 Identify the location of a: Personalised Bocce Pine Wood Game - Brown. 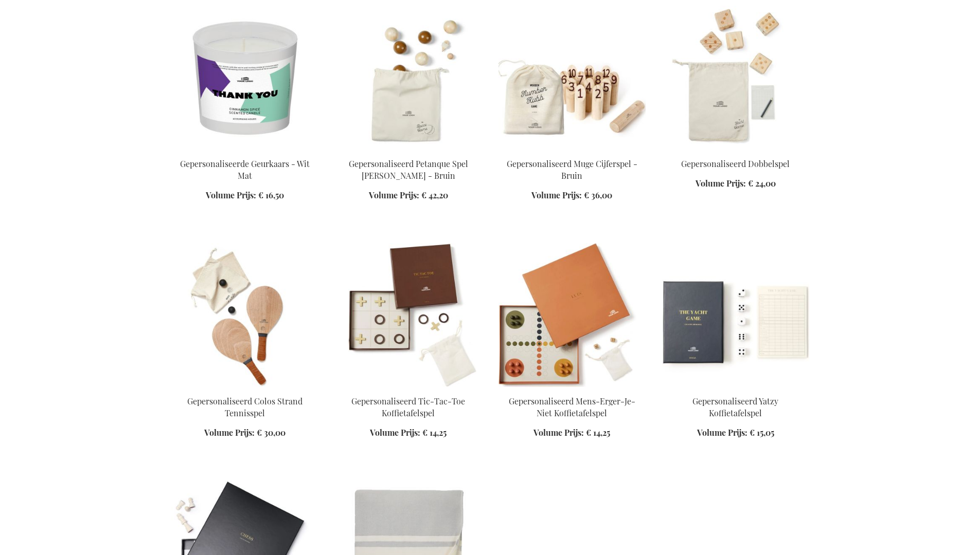
(409, 150).